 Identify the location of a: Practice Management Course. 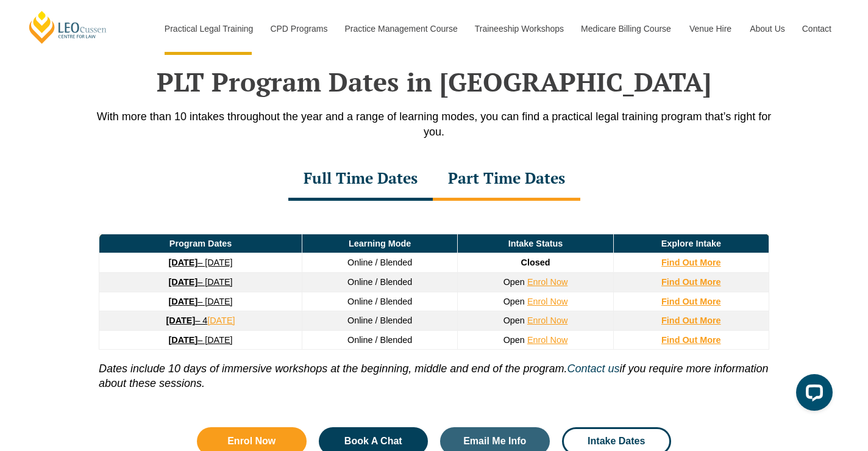
(400, 29).